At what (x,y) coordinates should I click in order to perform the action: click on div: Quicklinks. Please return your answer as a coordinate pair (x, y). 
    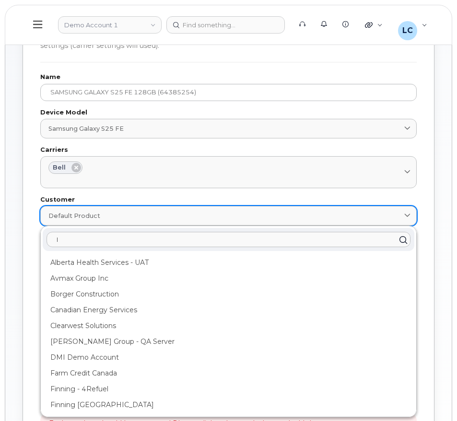
    Looking at the image, I should click on (373, 25).